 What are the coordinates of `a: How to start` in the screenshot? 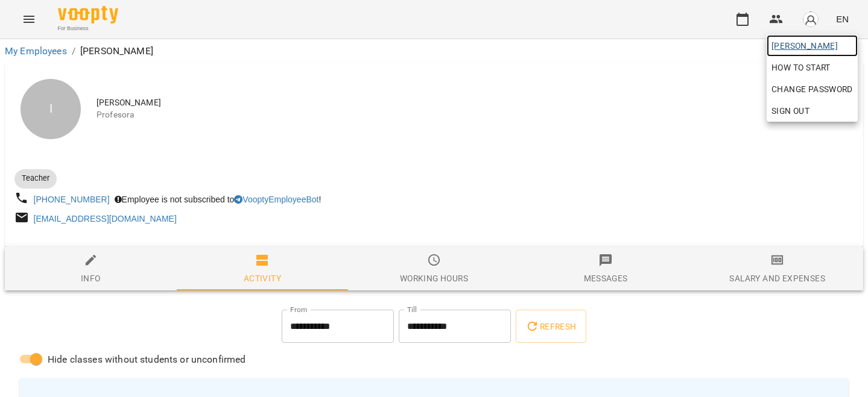 It's located at (801, 68).